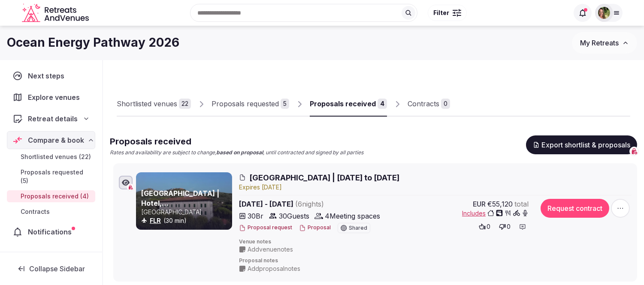 This screenshot has width=644, height=285. What do you see at coordinates (56, 140) in the screenshot?
I see `span: Compare & book` at bounding box center [56, 140].